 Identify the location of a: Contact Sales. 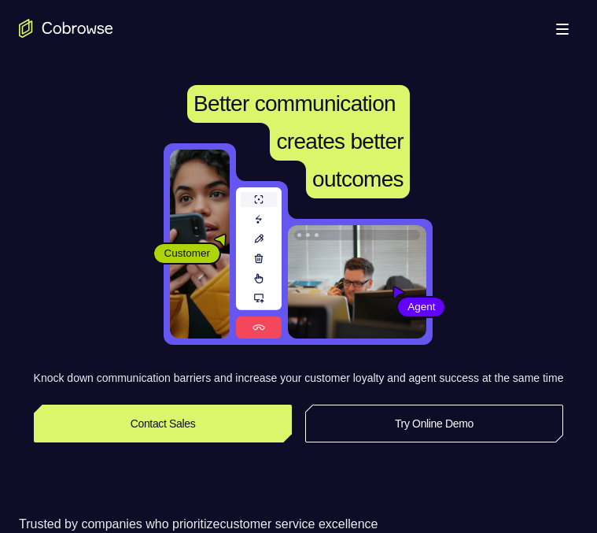
(163, 423).